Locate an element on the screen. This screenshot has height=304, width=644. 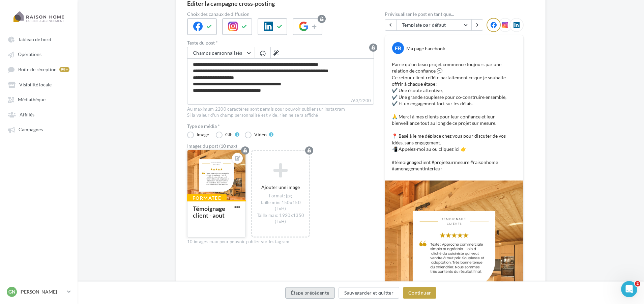
label: Choix des canaux de diffusion is located at coordinates (280, 14).